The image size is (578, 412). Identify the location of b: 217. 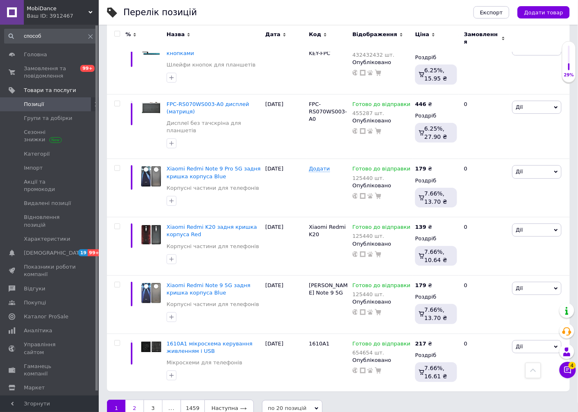
(420, 344).